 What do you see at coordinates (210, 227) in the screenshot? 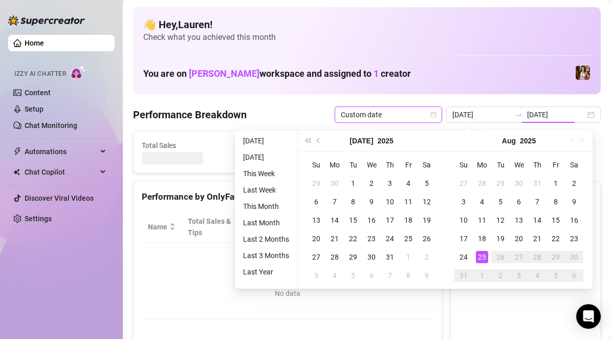
I see `span: Total Sales & Tips` at bounding box center [210, 227].